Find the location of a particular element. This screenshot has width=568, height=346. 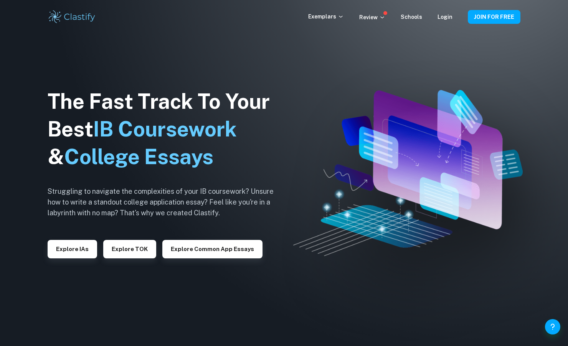

h6: Struggling to navigate the complexities of your IB coursework? Unsure how to write a standout col... is located at coordinates (167, 202).